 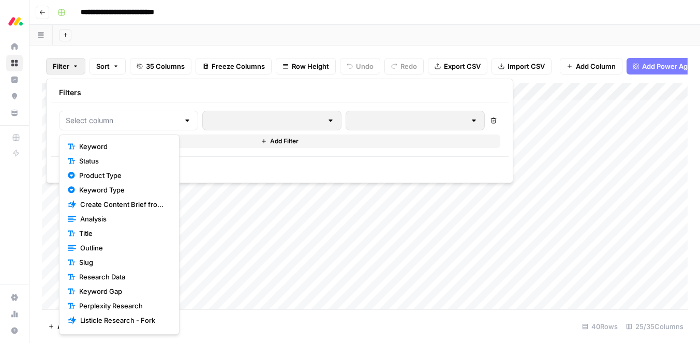 What do you see at coordinates (123, 204) in the screenshot?
I see `span: Create Content Brief from Keyword - Fork` at bounding box center [123, 204].